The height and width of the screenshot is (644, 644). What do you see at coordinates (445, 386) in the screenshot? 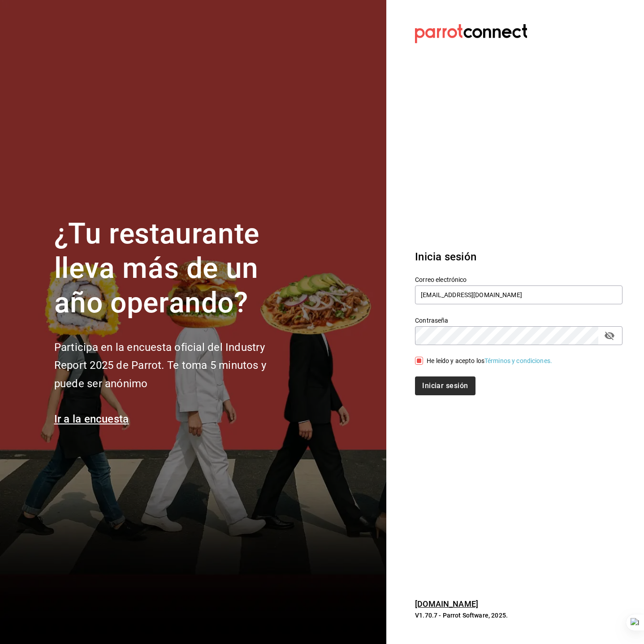
I see `button: Iniciar sesión` at bounding box center [445, 386].